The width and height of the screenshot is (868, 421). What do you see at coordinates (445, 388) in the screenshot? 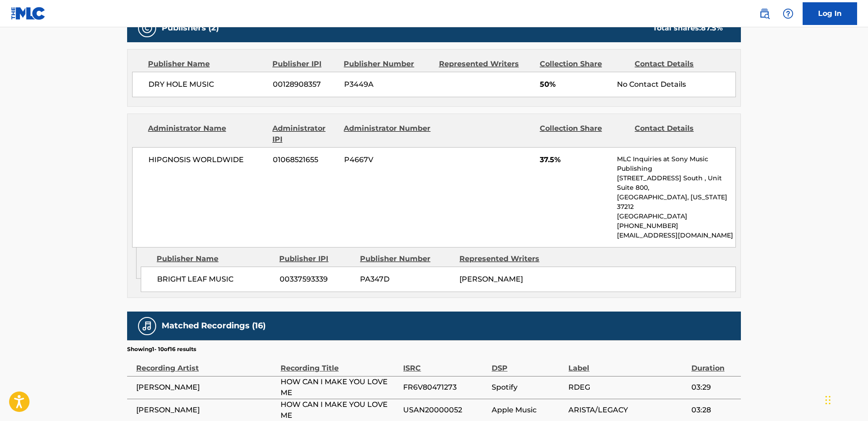
I see `span: FR6V80471273` at bounding box center [445, 388].